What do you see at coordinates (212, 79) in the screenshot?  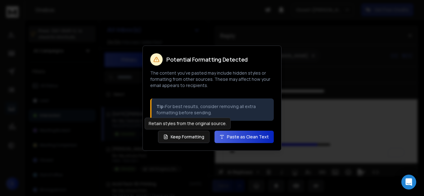 I see `p: The content you've pasted may include hidden styles or formatting from other sources. These may a...` at bounding box center [212, 79].